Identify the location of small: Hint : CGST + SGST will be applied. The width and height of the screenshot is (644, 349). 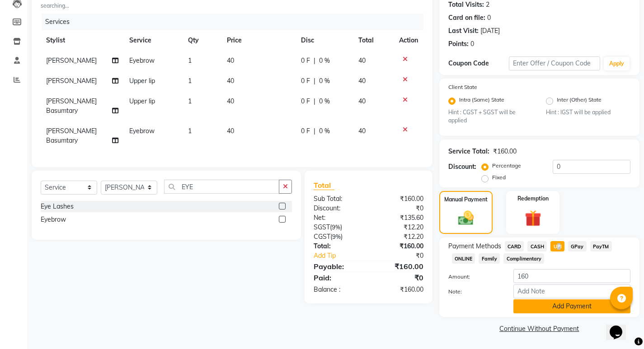
(491, 116).